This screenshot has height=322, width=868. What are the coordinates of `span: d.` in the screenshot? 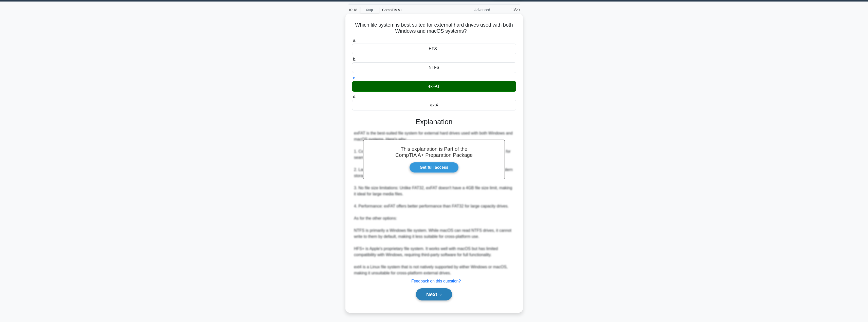 It's located at (354, 97).